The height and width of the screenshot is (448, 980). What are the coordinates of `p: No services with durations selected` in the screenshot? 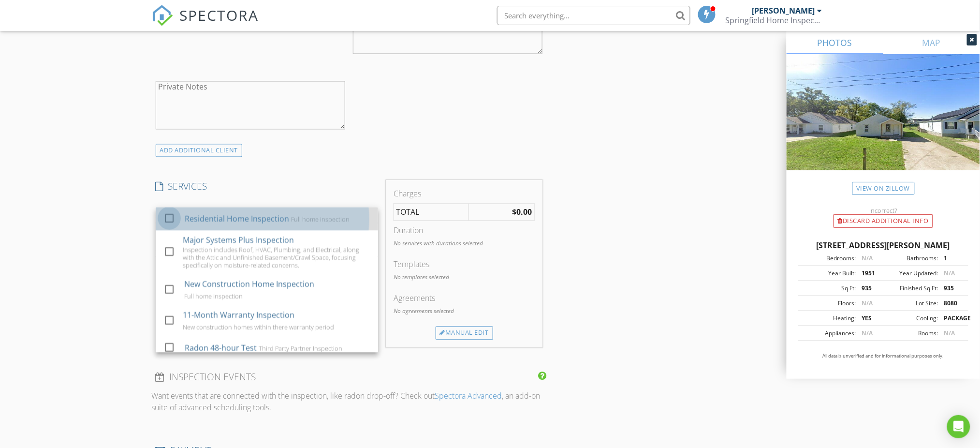 It's located at (465, 244).